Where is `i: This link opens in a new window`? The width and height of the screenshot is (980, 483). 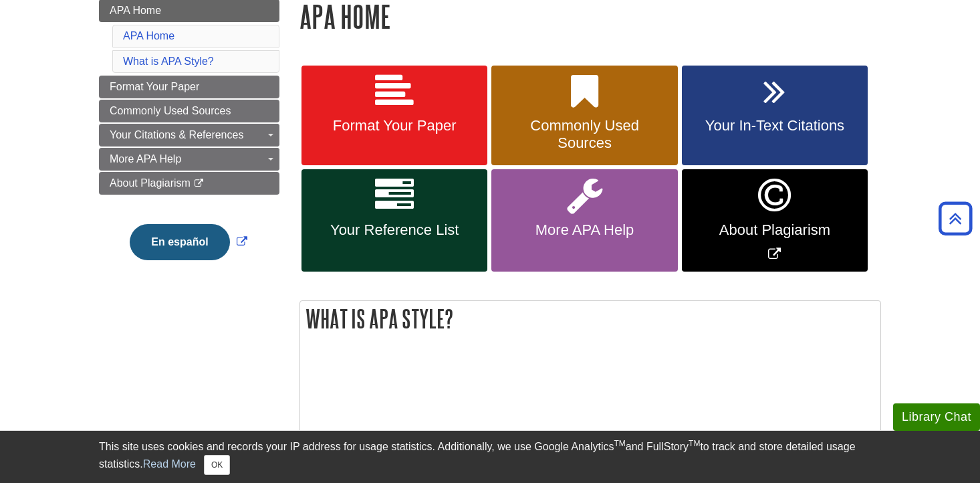
i: This link opens in a new window is located at coordinates (198, 183).